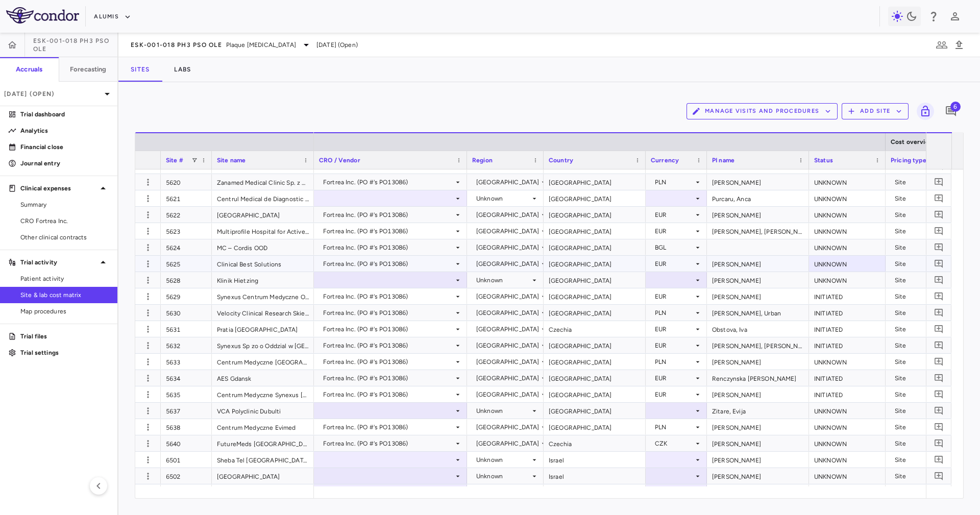 The width and height of the screenshot is (980, 515). What do you see at coordinates (187, 476) in the screenshot?
I see `div: 6502` at bounding box center [187, 476].